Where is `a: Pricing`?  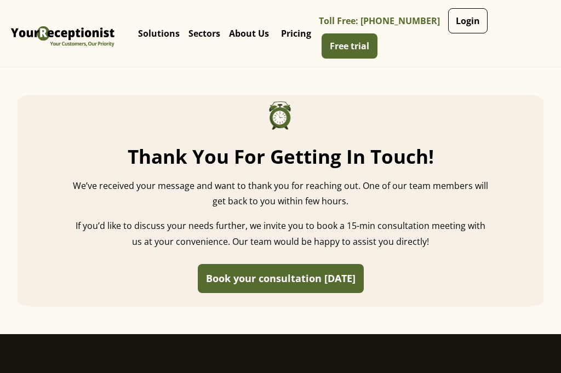
a: Pricing is located at coordinates (296, 33).